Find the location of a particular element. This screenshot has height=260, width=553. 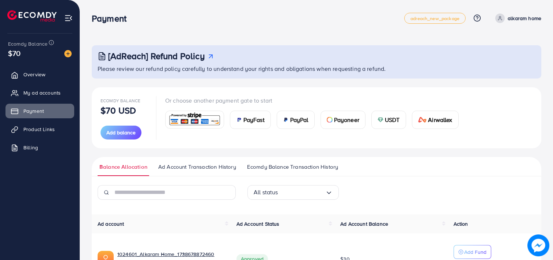

a: logo is located at coordinates (32, 16).